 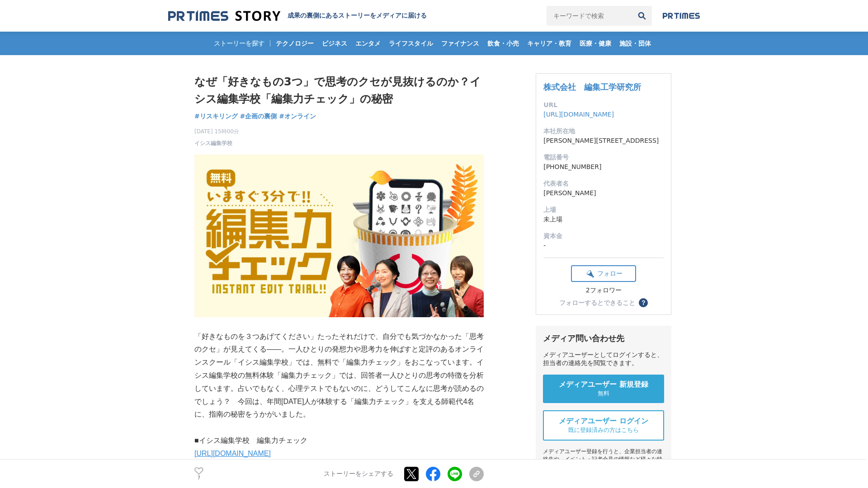 What do you see at coordinates (604, 426) in the screenshot?
I see `a: メディアユーザー ログイン 既に登録済みの方はこちら` at bounding box center [604, 426].